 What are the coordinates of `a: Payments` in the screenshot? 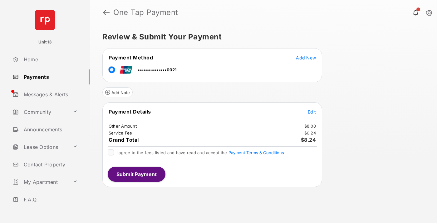 It's located at (50, 77).